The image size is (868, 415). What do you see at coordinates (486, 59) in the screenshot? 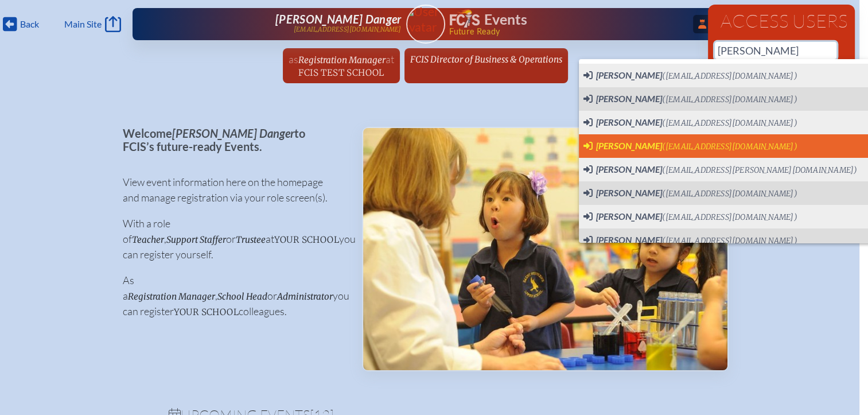
I see `span: FCIS Director of Business & Operations` at bounding box center [486, 59].